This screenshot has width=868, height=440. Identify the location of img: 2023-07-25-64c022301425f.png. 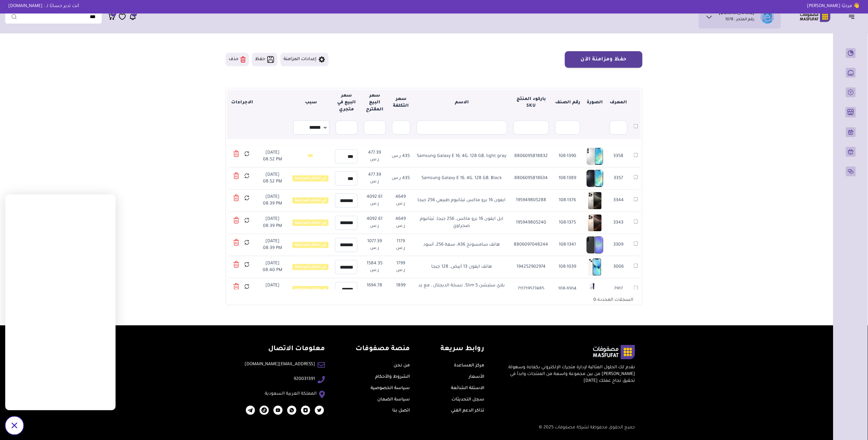
(292, 410).